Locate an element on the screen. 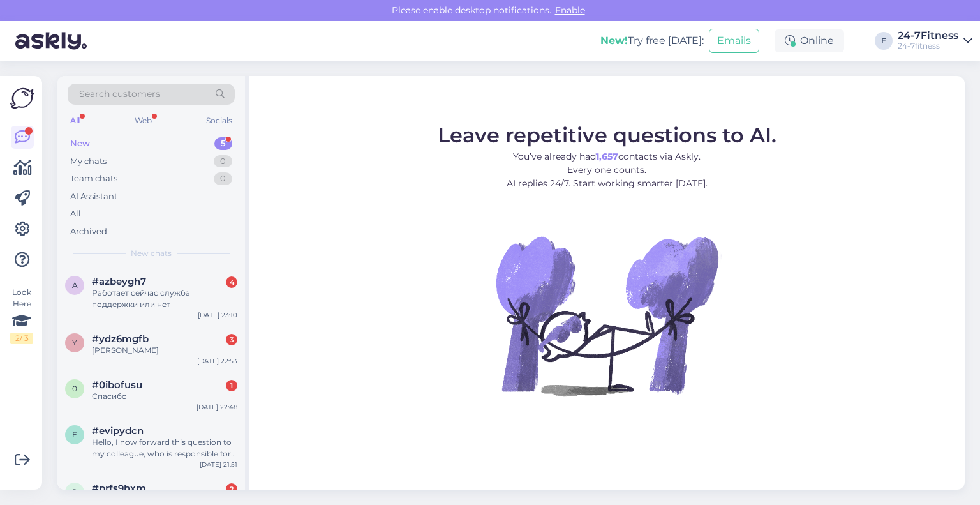  div: Спасибо is located at coordinates (165, 396).